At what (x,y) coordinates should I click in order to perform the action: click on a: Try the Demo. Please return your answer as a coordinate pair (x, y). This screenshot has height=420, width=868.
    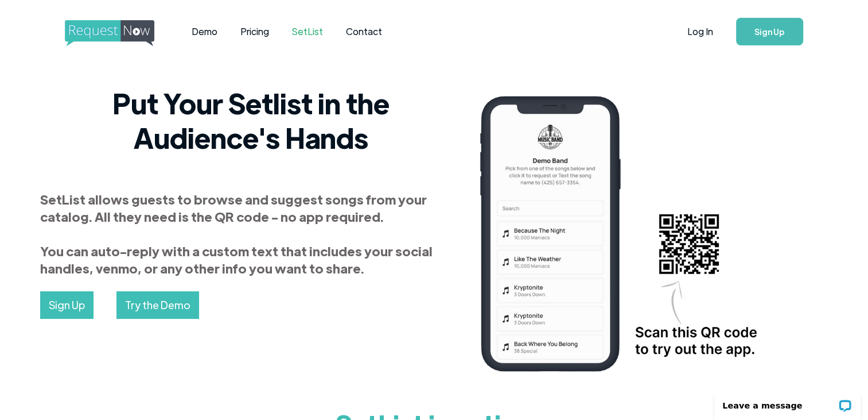
    Looking at the image, I should click on (158, 305).